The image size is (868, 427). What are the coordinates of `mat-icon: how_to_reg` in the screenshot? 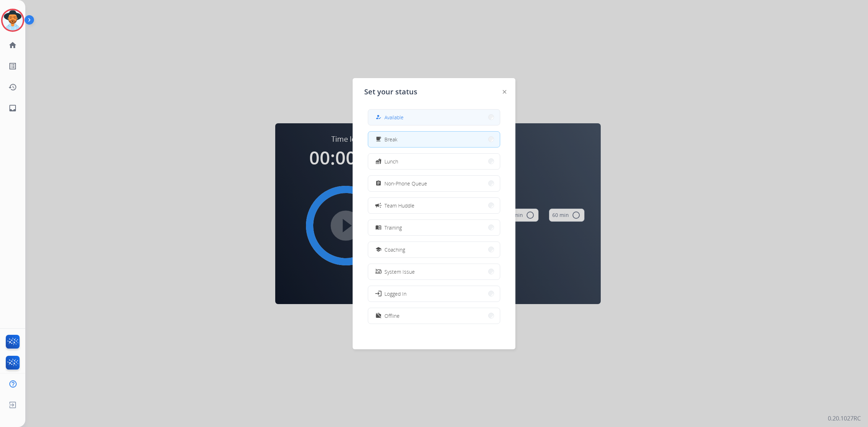 It's located at (379, 117).